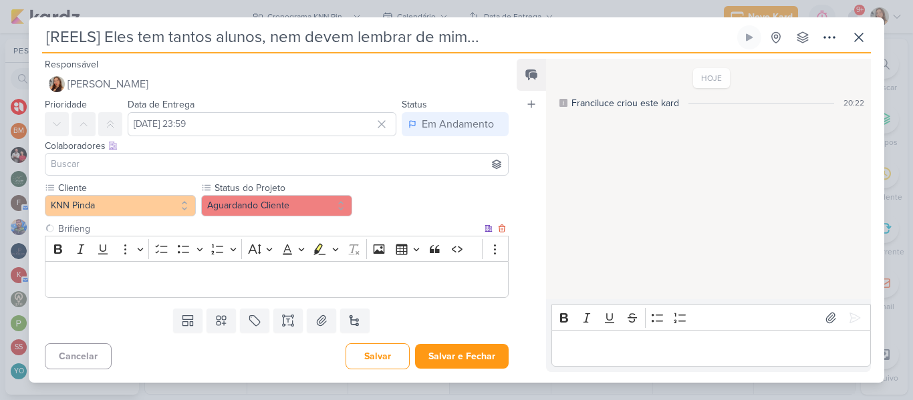 The image size is (913, 400). I want to click on label: Prioridade, so click(66, 104).